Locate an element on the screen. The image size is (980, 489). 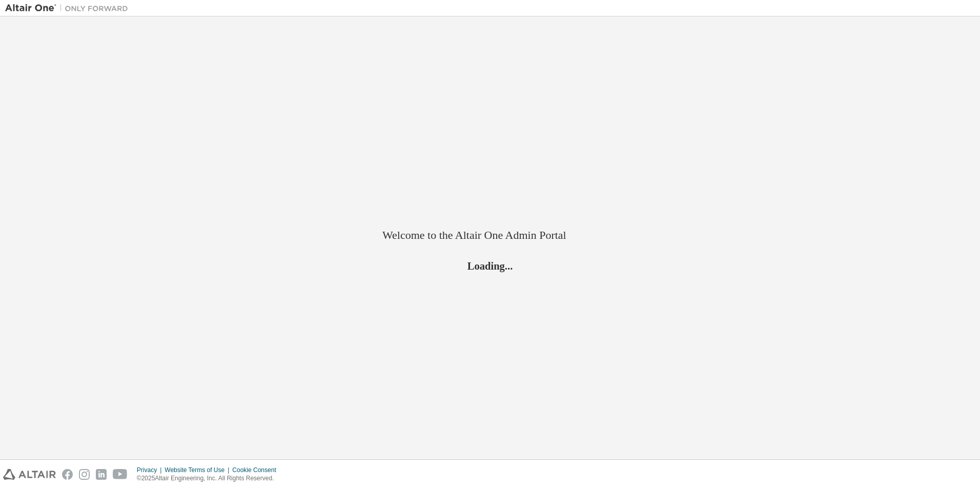
img: linkedin.svg is located at coordinates (101, 475).